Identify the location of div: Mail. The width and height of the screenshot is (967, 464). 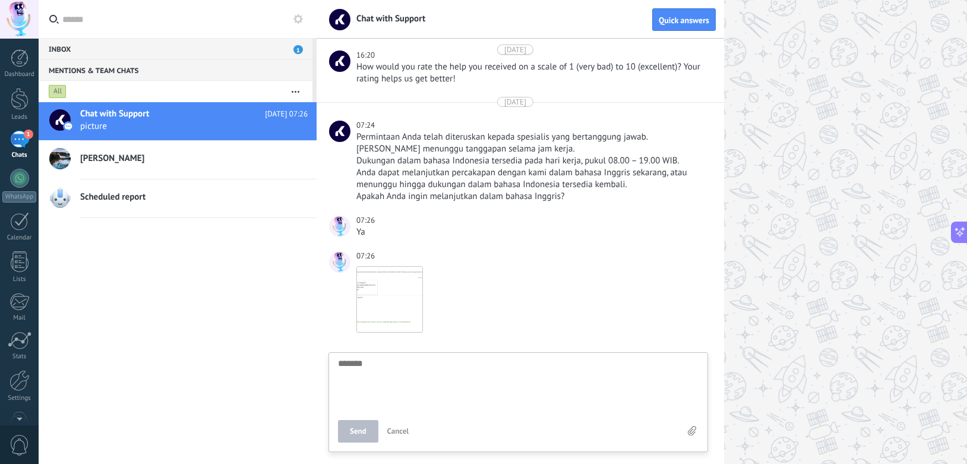
(20, 318).